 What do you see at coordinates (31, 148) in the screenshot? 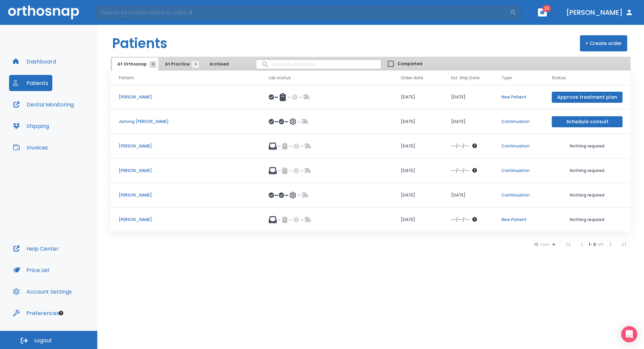
I see `a: Invoices` at bounding box center [31, 148].